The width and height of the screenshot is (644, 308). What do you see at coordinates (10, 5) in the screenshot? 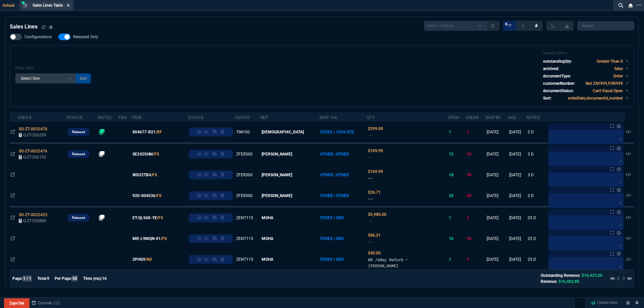
I see `span: Default` at bounding box center [10, 5].